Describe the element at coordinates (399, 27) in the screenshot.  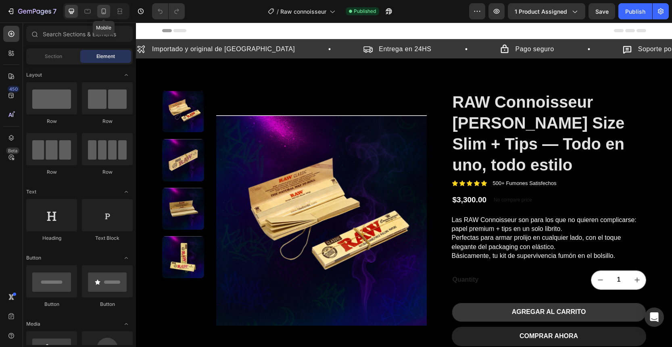
I see `p: Pago seguro` at that location.